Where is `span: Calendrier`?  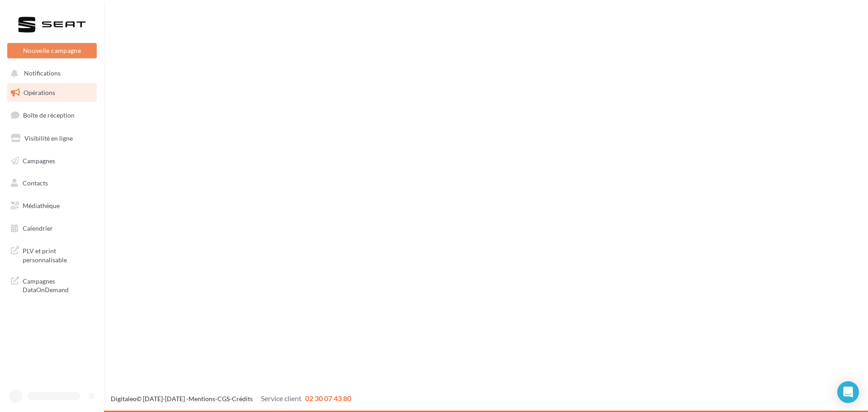
span: Calendrier is located at coordinates (37, 228).